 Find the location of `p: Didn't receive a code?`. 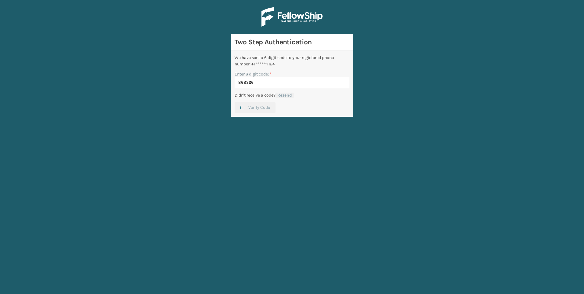

p: Didn't receive a code? is located at coordinates (255, 95).